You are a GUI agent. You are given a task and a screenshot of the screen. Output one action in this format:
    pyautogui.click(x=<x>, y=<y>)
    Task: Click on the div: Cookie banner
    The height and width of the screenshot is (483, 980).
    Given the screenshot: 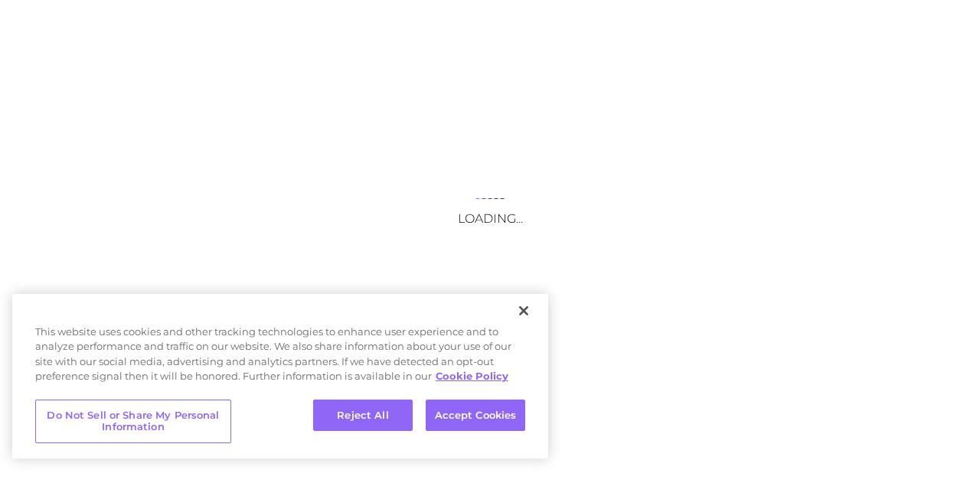 What is the action you would take?
    pyautogui.click(x=280, y=376)
    